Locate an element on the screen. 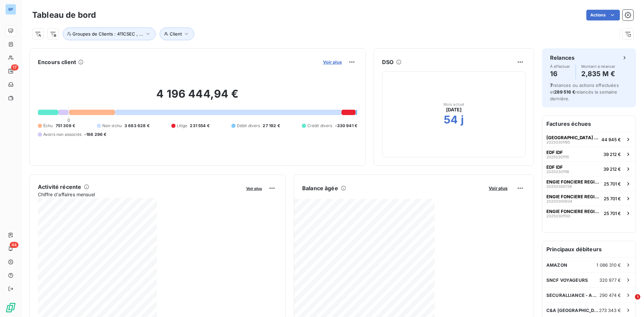  span: 1 086 310 € is located at coordinates (608, 265).